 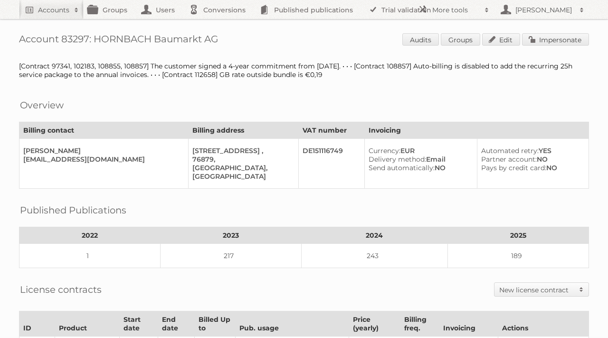 I want to click on h2: New license contract, so click(x=537, y=290).